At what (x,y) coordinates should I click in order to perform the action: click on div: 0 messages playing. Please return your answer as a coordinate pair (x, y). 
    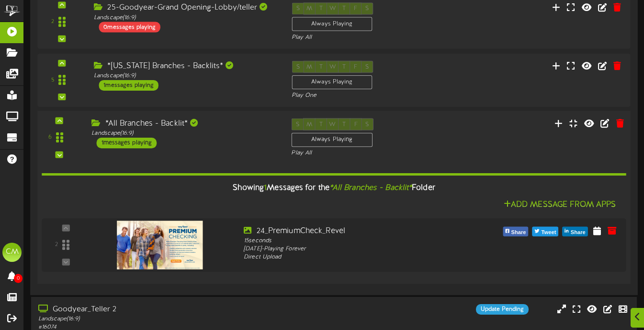
    Looking at the image, I should click on (129, 27).